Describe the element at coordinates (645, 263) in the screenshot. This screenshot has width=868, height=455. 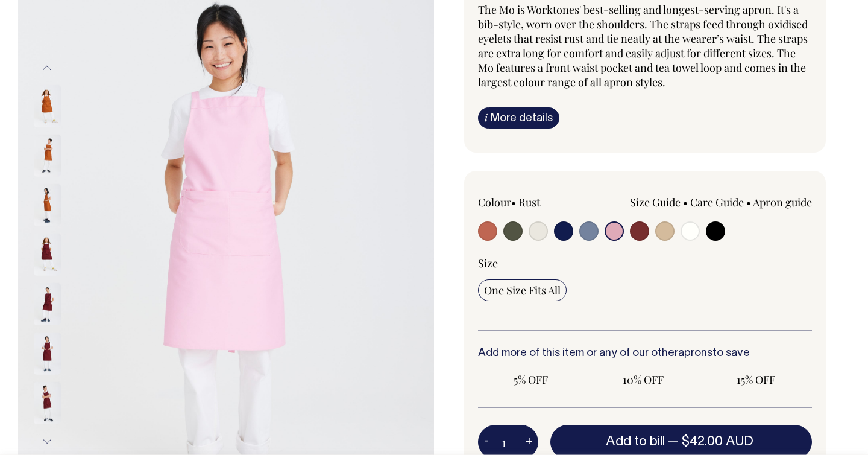
I see `div: Size` at that location.